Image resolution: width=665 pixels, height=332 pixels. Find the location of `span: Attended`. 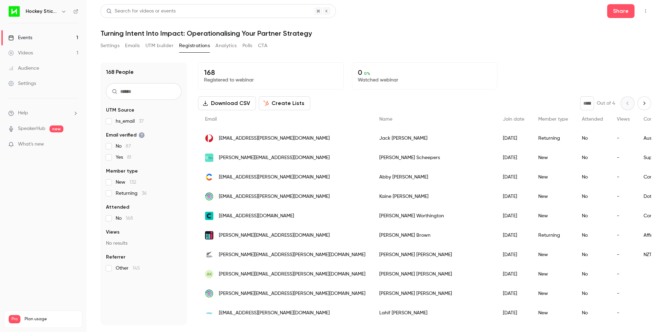

span: Attended is located at coordinates (117, 207).